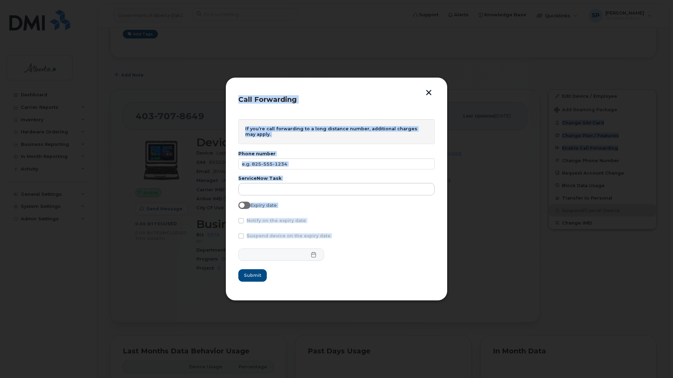  Describe the element at coordinates (252, 276) in the screenshot. I see `button: Submit` at that location.